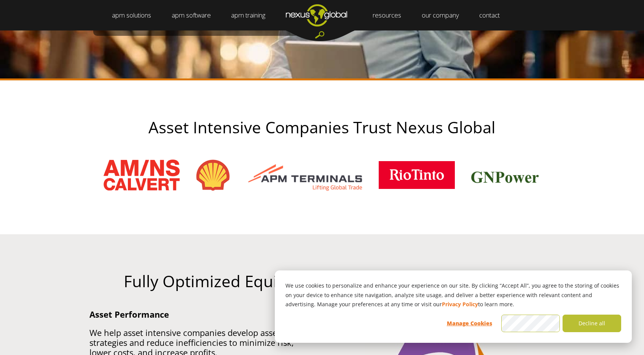 The width and height of the screenshot is (644, 355). What do you see at coordinates (453, 295) in the screenshot?
I see `p: We use cookies to personalize and enhance your experience on our site. By clicking “Accept All”, ...` at bounding box center [453, 295].